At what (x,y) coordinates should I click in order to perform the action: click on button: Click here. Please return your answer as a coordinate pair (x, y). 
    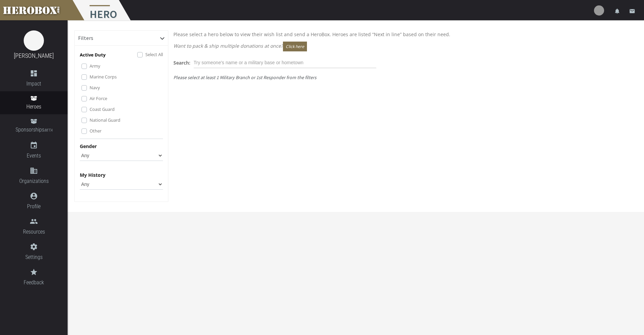
    Looking at the image, I should click on (295, 46).